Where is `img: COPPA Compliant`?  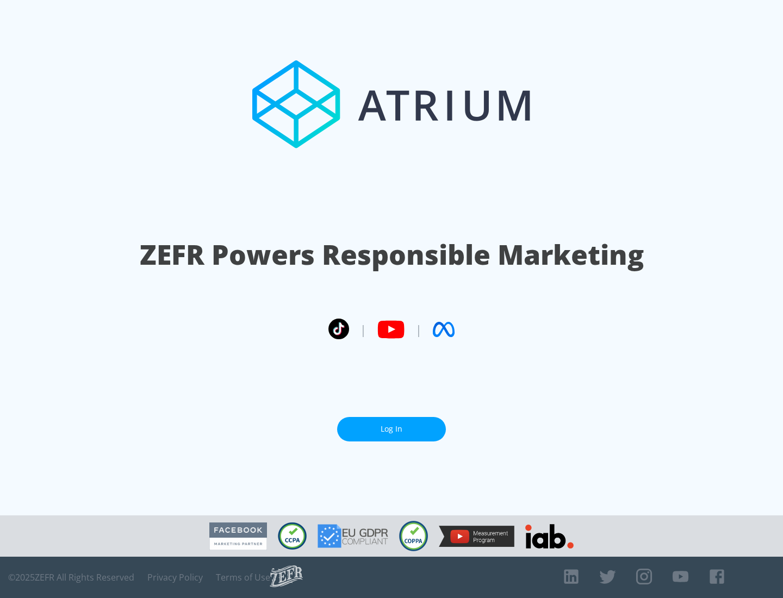 img: COPPA Compliant is located at coordinates (413, 536).